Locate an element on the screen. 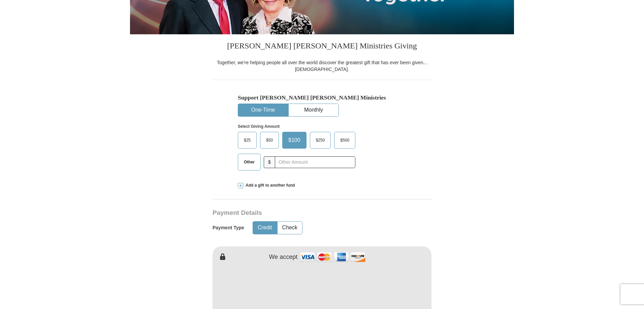  input: Other Amount is located at coordinates (315, 162).